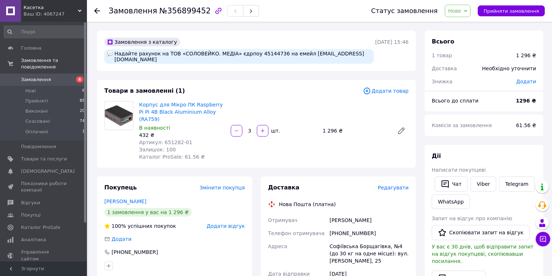  Describe the element at coordinates (142, 42) in the screenshot. I see `div: Замовлення з каталогу` at that location.